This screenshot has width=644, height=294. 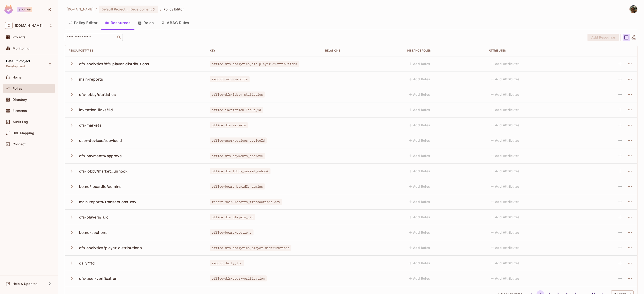 What do you see at coordinates (20, 122) in the screenshot?
I see `span: Audit Log` at bounding box center [20, 122].